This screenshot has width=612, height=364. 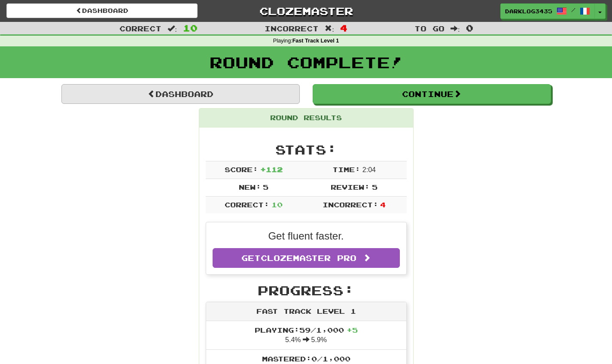 I want to click on span: 2 : 0 4, so click(x=369, y=170).